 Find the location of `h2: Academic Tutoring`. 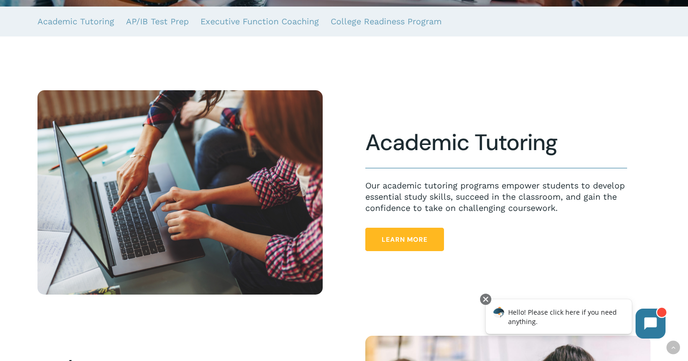

h2: Academic Tutoring is located at coordinates (496, 143).